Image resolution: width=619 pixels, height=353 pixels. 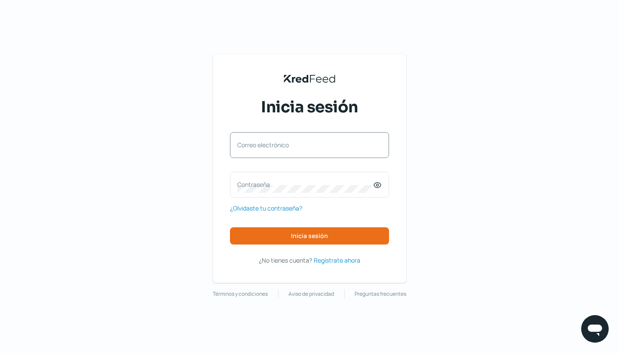 I want to click on span: Regístrate ahora, so click(x=337, y=260).